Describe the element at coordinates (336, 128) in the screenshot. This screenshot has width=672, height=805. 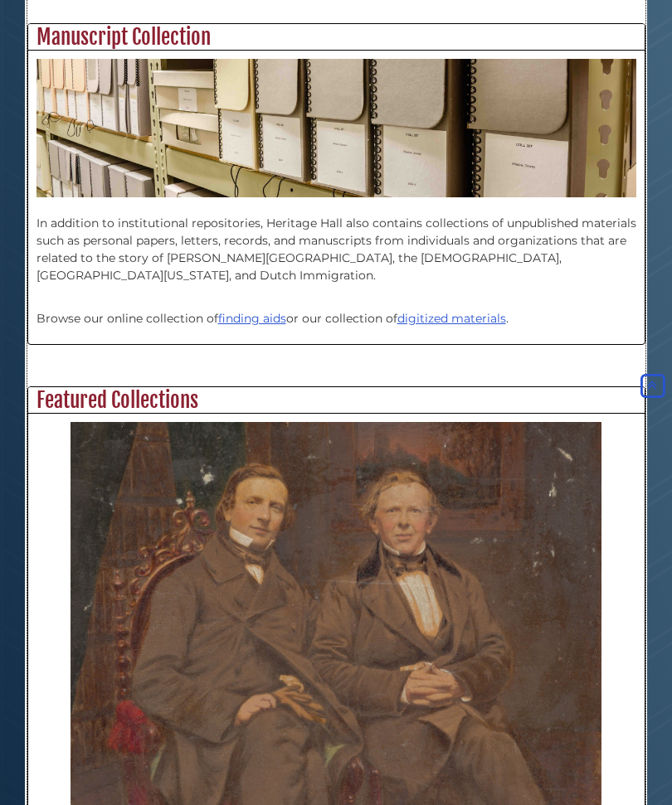
I see `img: Heritage Hall Manuscript Collection boxes` at that location.